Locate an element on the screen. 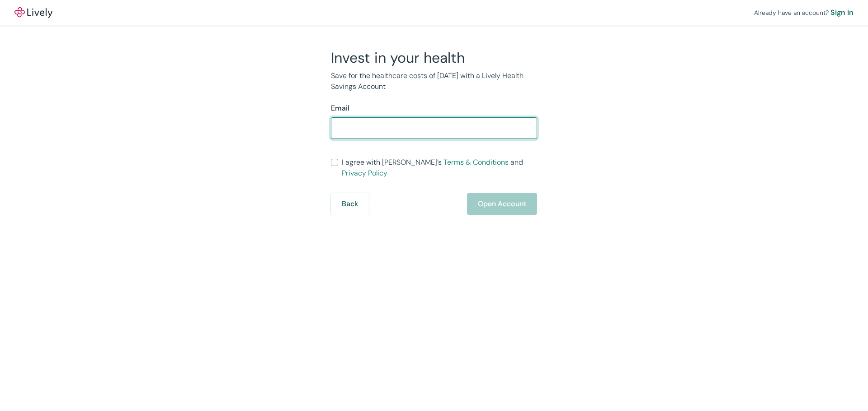  h2: Invest in your health is located at coordinates (434, 57).